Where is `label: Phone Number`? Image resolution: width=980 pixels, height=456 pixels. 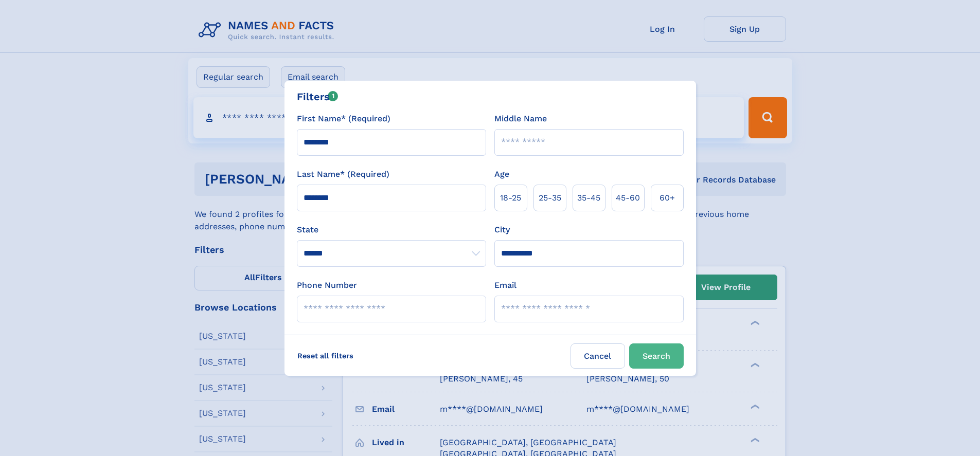 label: Phone Number is located at coordinates (326, 285).